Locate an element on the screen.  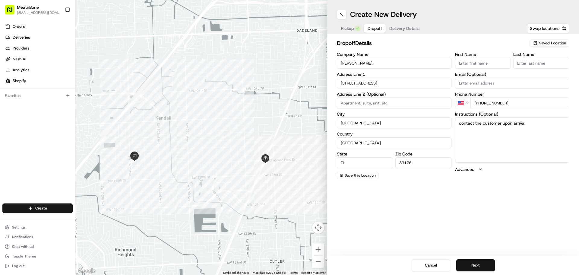
button: Map camera controls is located at coordinates (318, 227).